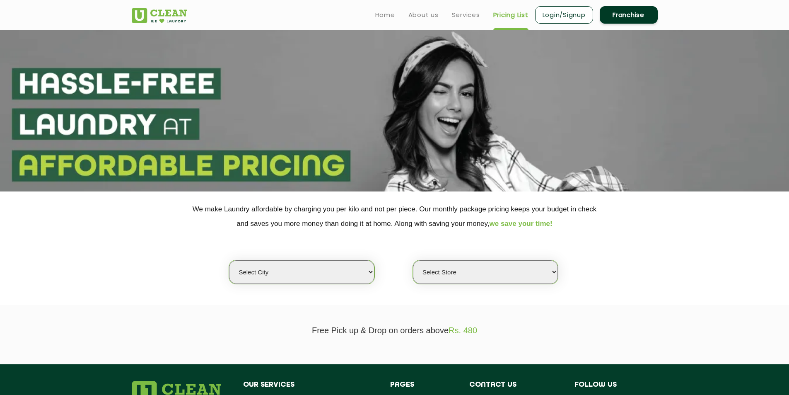  What do you see at coordinates (423, 15) in the screenshot?
I see `a: About us` at bounding box center [423, 15].